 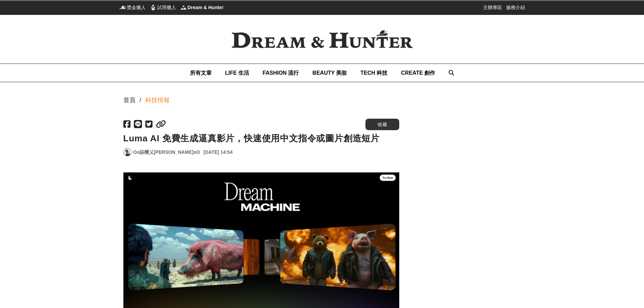 What do you see at coordinates (330, 73) in the screenshot?
I see `a: BEAUTY 美妝` at bounding box center [330, 73].